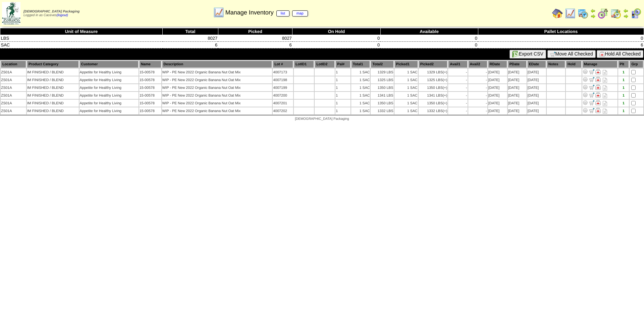 This screenshot has height=318, width=644. Describe the element at coordinates (433, 95) in the screenshot. I see `td: 1341 LBS` at that location.